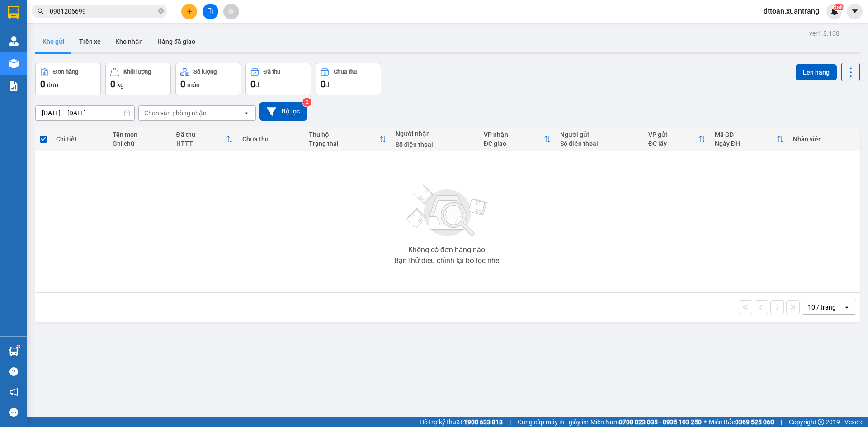 Image resolution: width=868 pixels, height=427 pixels. What do you see at coordinates (137, 72) in the screenshot?
I see `div: Khối lượng` at bounding box center [137, 72].